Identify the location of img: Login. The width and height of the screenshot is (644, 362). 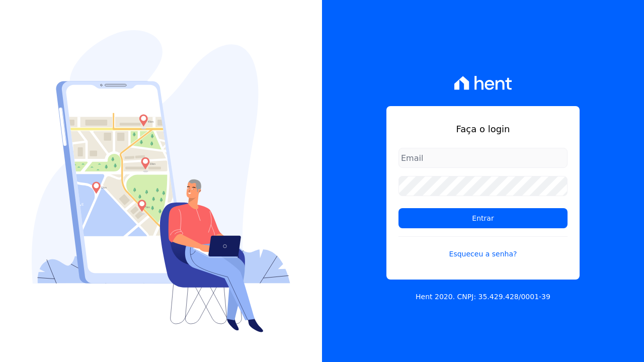
(161, 181).